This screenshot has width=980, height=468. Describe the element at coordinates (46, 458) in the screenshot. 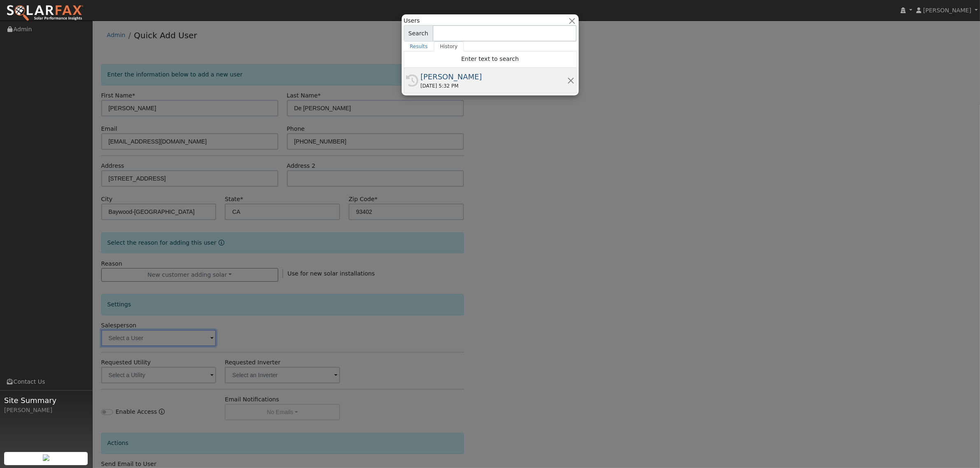

I see `img: retrieve` at that location.